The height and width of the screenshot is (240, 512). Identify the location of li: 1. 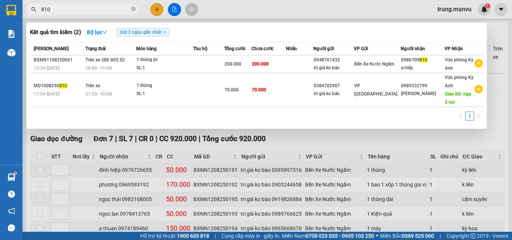
(470, 116).